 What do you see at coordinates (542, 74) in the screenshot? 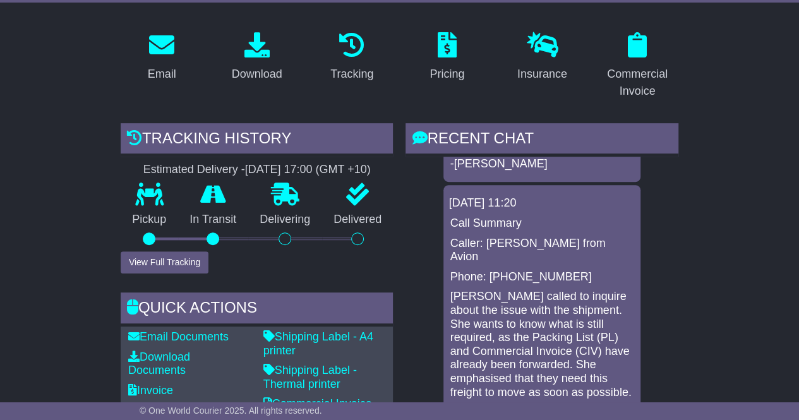
I see `div: Insurance` at bounding box center [542, 74].